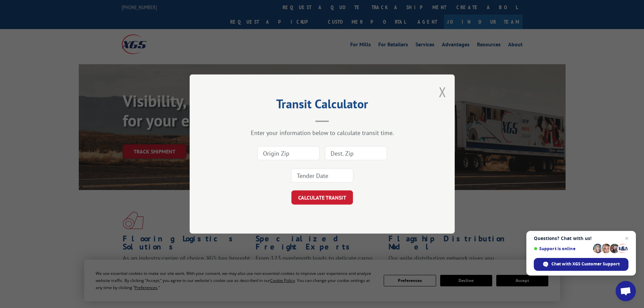 The width and height of the screenshot is (644, 308). What do you see at coordinates (626, 291) in the screenshot?
I see `a: Open chat` at bounding box center [626, 291].